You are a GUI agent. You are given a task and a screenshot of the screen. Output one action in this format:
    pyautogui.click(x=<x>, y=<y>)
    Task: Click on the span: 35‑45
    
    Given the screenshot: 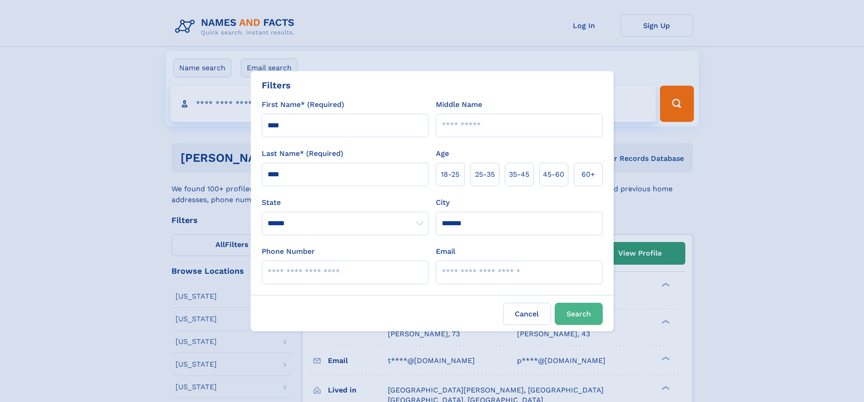 What is the action you would take?
    pyautogui.click(x=519, y=175)
    